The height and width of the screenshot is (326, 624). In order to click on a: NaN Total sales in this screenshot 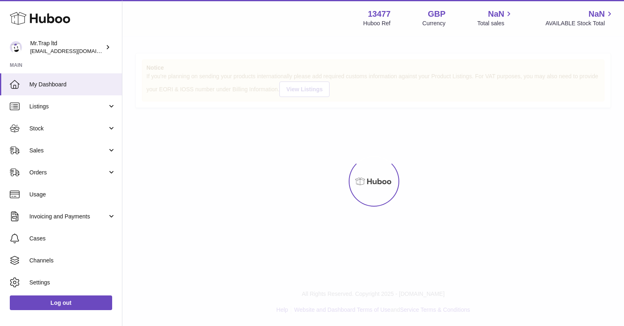, I will do `click(495, 18)`.